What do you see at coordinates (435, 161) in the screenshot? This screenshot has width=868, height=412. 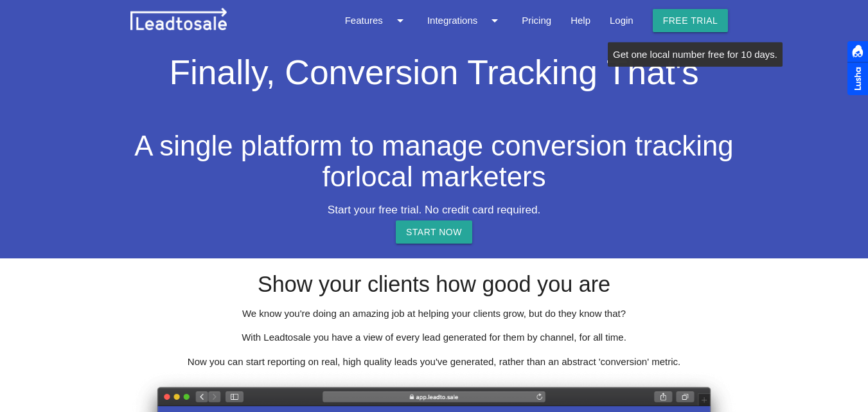 I see `h2: A single platform to manage conversion tracking for` at bounding box center [435, 161].